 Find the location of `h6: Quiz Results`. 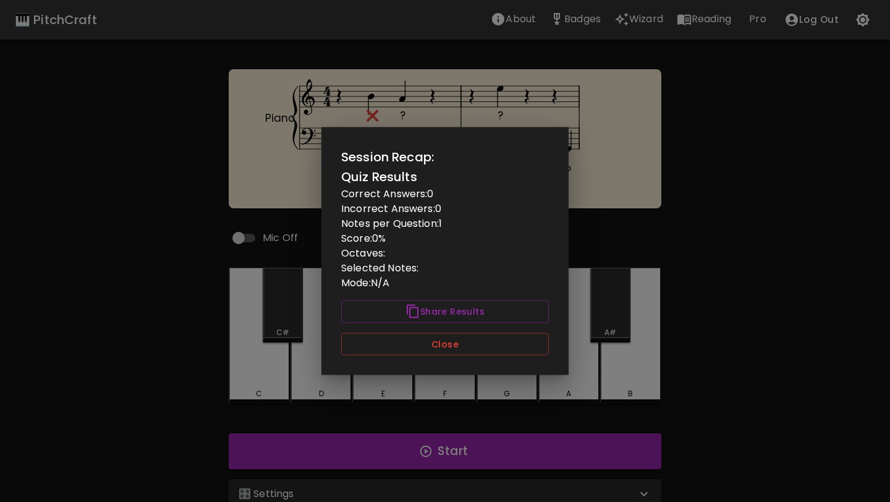

h6: Quiz Results is located at coordinates (445, 177).